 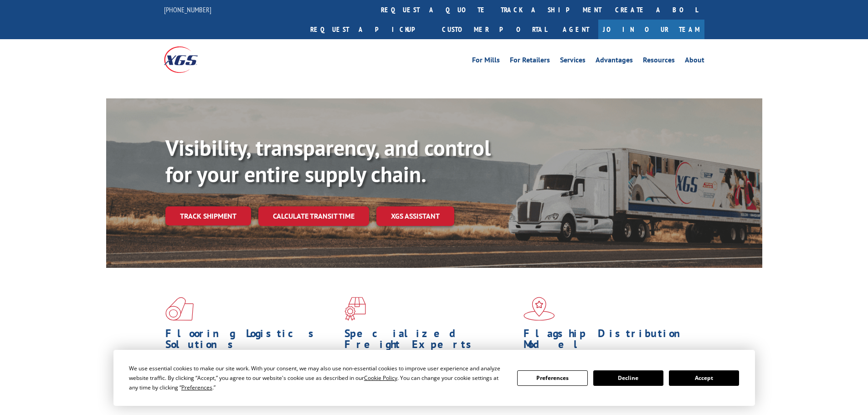 What do you see at coordinates (251, 341) in the screenshot?
I see `h1: Flooring Logistics Solutions` at bounding box center [251, 341].